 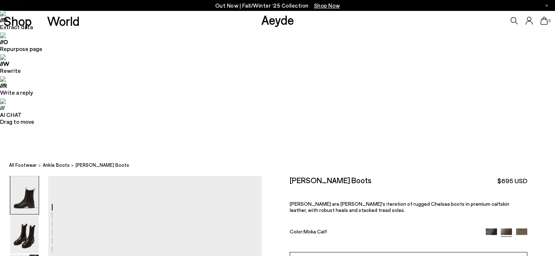 I want to click on a: All Footwear, so click(x=23, y=165).